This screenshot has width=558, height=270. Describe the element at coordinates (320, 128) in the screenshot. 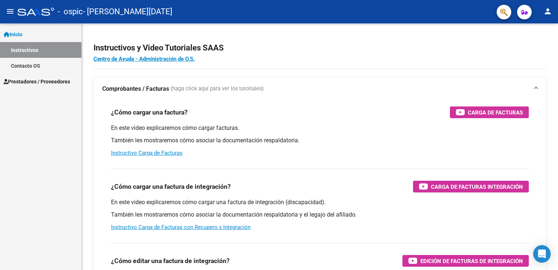

I see `p: En este video explicaremos cómo cargar facturas.` at that location.